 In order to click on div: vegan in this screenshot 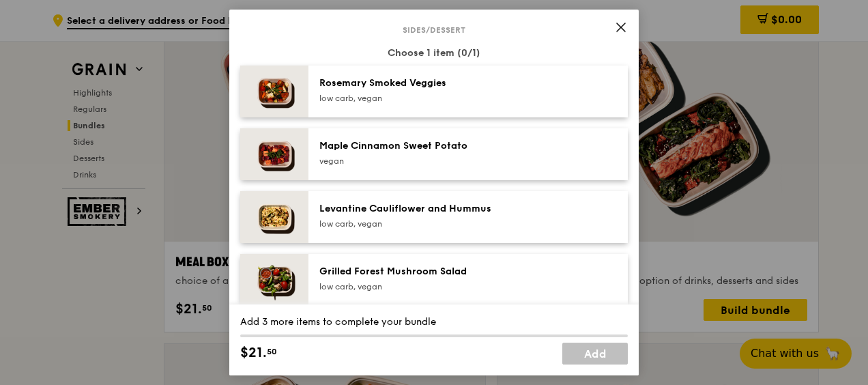, I will do `click(441, 161)`.